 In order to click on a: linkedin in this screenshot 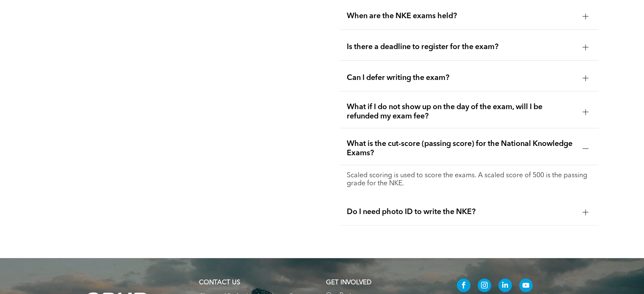, I will do `click(505, 286)`.